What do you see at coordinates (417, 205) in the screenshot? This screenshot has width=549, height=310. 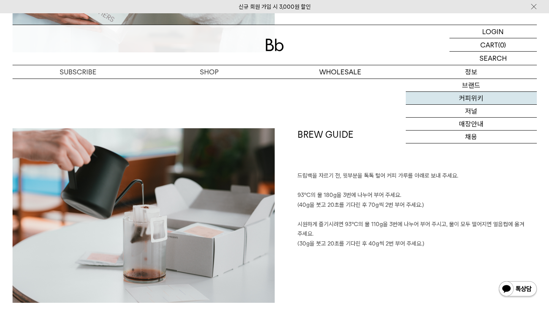 I see `p: (40g을 붓고 20초를 기다린 후 70g씩 2번 부어 주세요.)` at bounding box center [417, 205].